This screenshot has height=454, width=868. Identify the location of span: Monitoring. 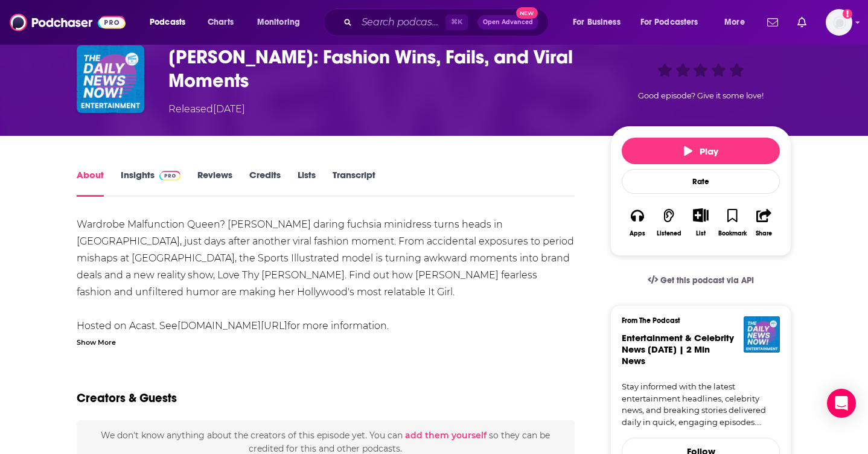
(278, 22).